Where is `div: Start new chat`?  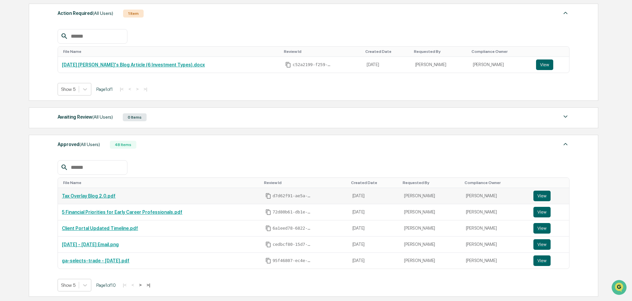 div: Start new chat is located at coordinates (66, 54).